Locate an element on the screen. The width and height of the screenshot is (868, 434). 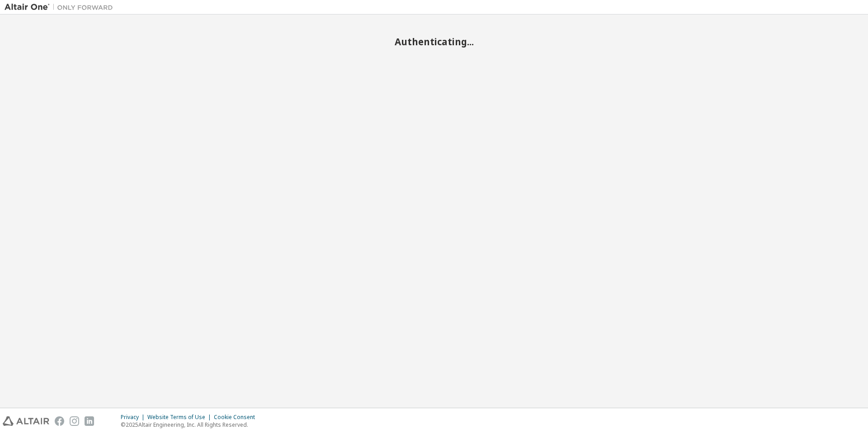
img: instagram.svg is located at coordinates (74, 421).